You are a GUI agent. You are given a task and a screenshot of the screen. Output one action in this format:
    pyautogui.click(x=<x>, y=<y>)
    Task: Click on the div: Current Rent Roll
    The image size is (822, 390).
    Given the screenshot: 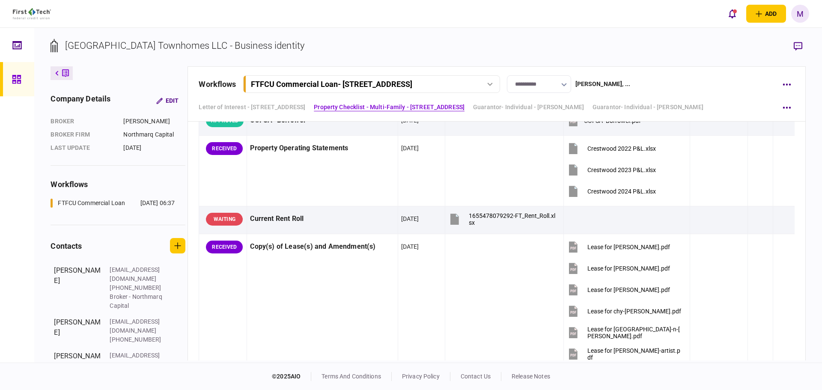 What is the action you would take?
    pyautogui.click(x=322, y=219)
    